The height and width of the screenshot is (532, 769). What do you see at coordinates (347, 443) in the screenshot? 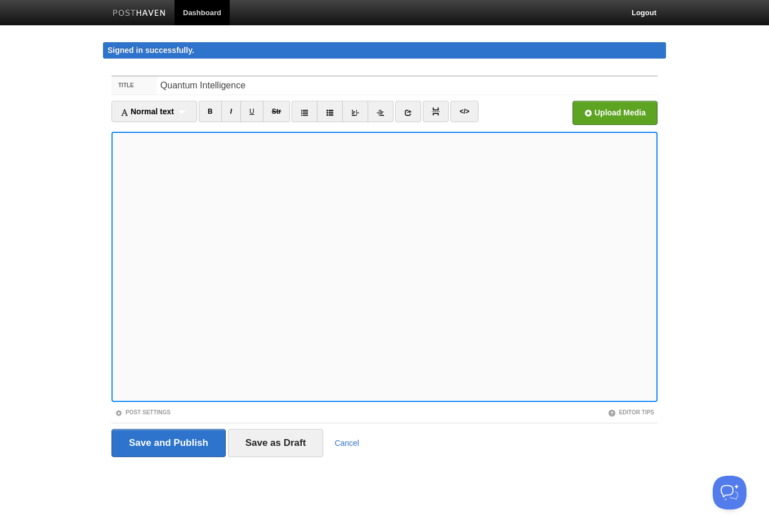
I see `a: Cancel` at bounding box center [347, 443].